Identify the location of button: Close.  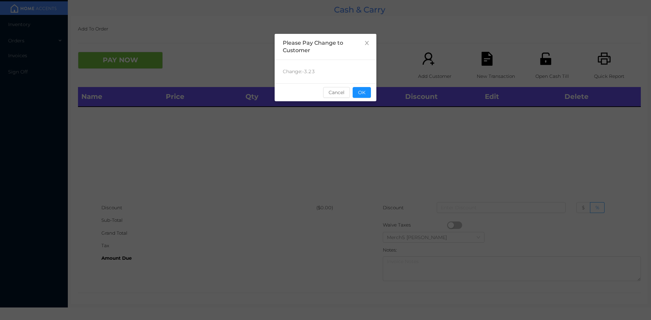
(367, 43).